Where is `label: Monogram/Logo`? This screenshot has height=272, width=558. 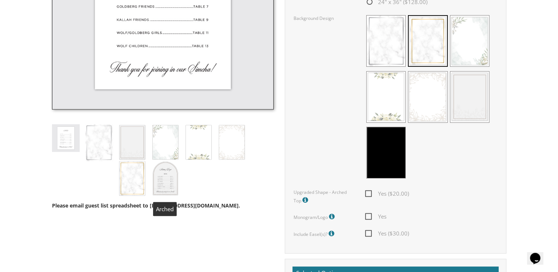 label: Monogram/Logo is located at coordinates (315, 217).